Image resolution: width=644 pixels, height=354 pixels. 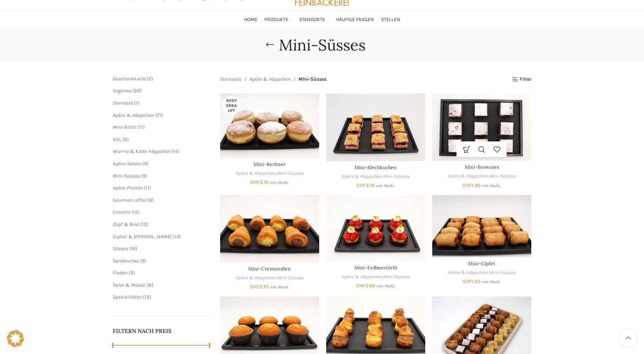 What do you see at coordinates (129, 285) in the screenshot?
I see `a: Salat & Müesli` at bounding box center [129, 285].